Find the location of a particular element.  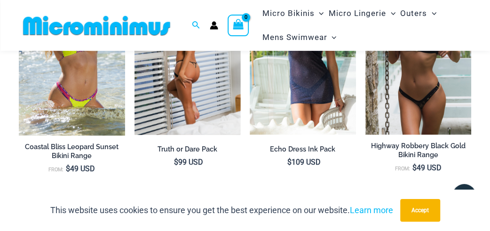

h2: Coastal Bliss Leopard Sunset Bikini Range is located at coordinates (72, 151).